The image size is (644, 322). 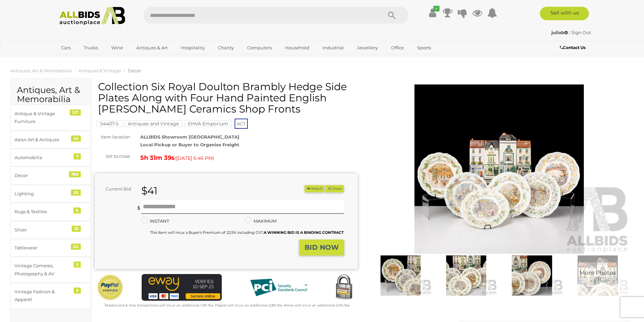 What do you see at coordinates (42, 194) in the screenshot?
I see `div: Lighting` at bounding box center [42, 194].